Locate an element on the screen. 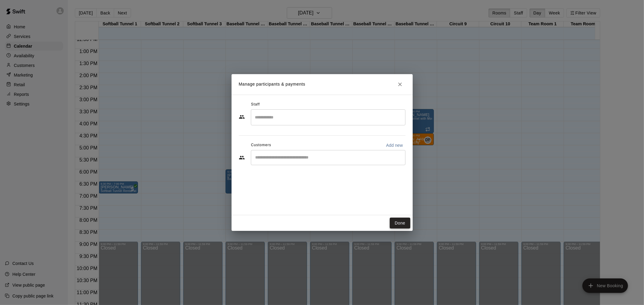 The width and height of the screenshot is (644, 305). div: Start typing to search customers... is located at coordinates (328, 158).